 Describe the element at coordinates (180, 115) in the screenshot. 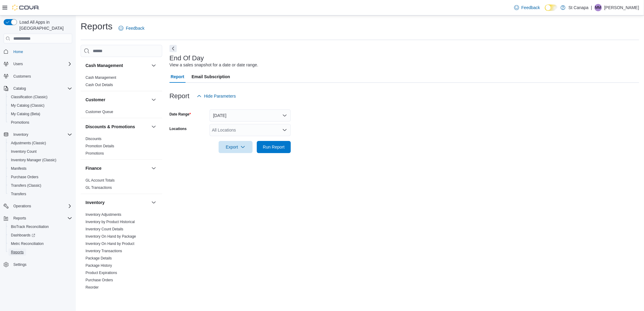

I see `label: Date Range` at that location.